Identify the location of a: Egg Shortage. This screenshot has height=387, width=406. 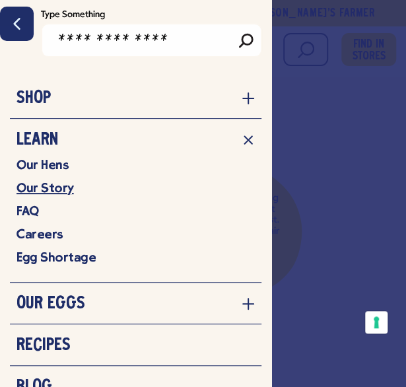
(135, 257).